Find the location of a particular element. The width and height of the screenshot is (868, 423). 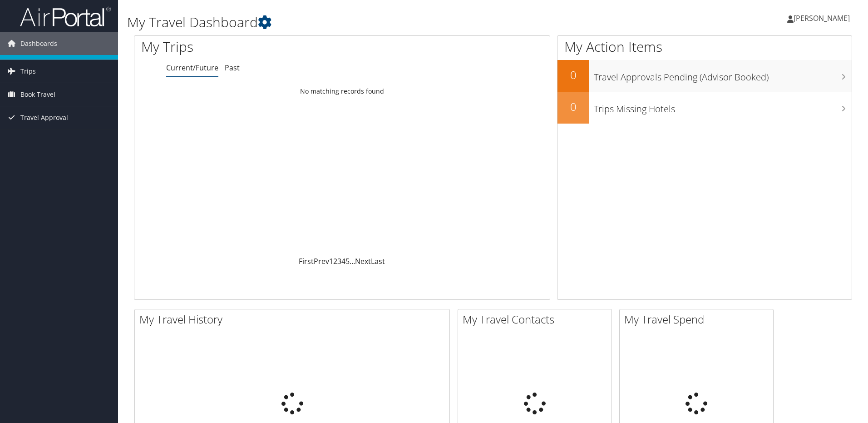

a: Next is located at coordinates (363, 261).